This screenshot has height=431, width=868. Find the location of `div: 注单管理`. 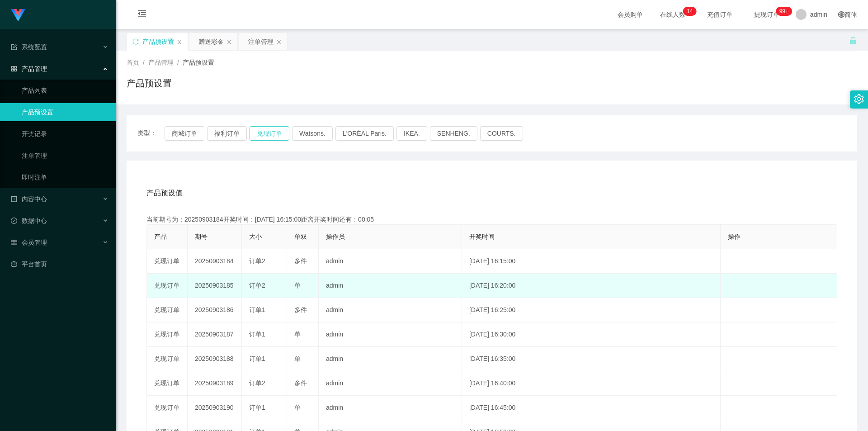

div: 注单管理 is located at coordinates (260, 42).